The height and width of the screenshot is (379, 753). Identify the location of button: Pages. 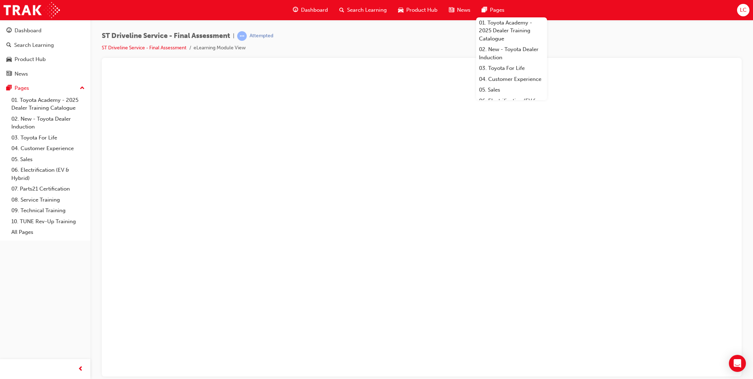
(45, 88).